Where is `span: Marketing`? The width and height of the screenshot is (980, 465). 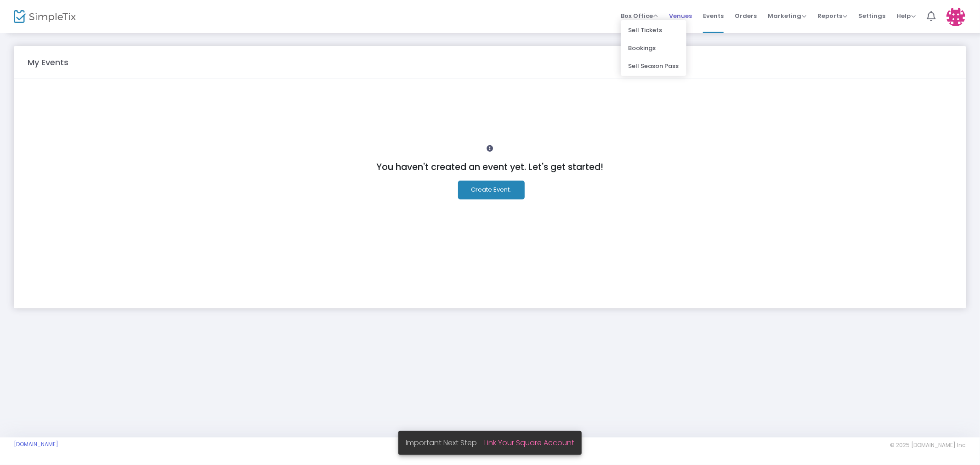
span: Marketing is located at coordinates (788, 16).